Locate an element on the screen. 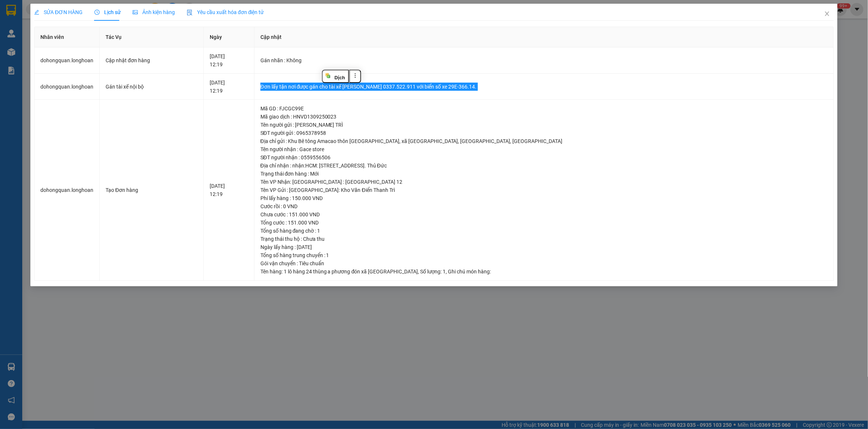  div: Tên hàng: , Số lượng: , Ghi chú món hàng: is located at coordinates (544, 271).